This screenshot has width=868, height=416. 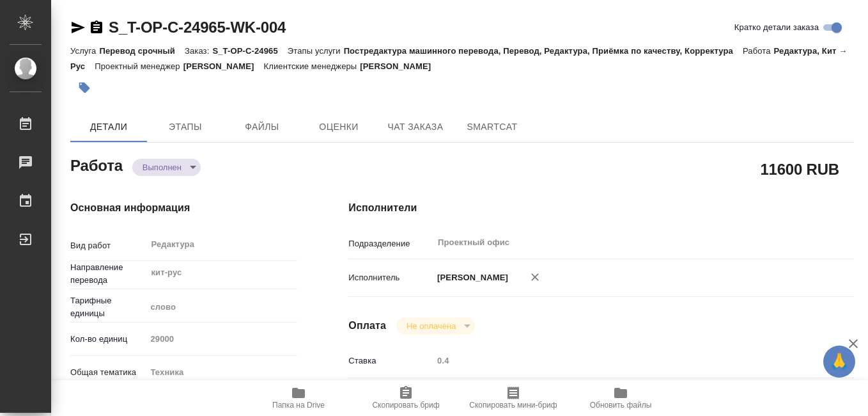 What do you see at coordinates (621, 404) in the screenshot?
I see `span: Обновить файлы` at bounding box center [621, 404].